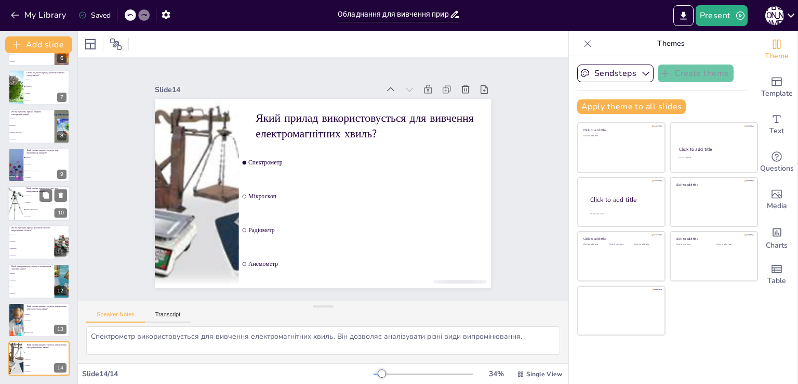  I want to click on div: Saved, so click(95, 15).